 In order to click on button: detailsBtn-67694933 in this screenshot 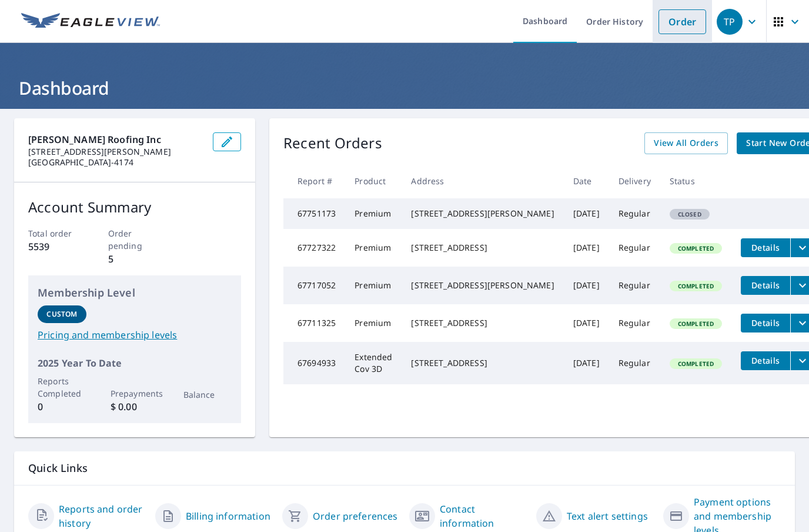, I will do `click(766, 360)`.